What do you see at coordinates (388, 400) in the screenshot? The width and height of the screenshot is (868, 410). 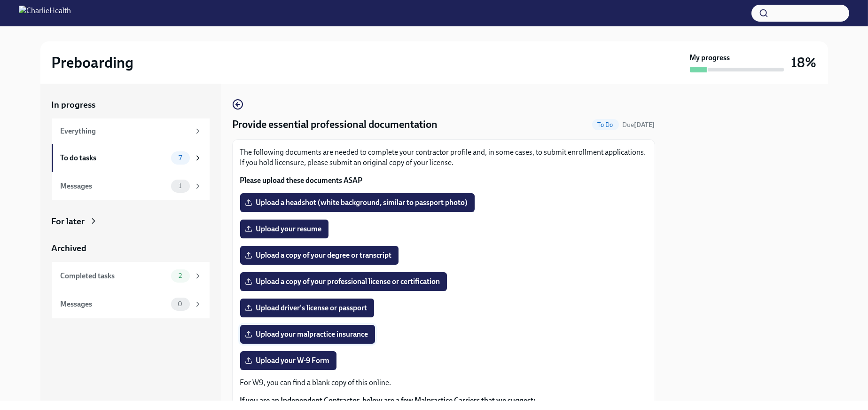 I see `strong: If you are an Independent Contractor, below are a few Malpractice Carriers that we suggest:` at bounding box center [388, 400].